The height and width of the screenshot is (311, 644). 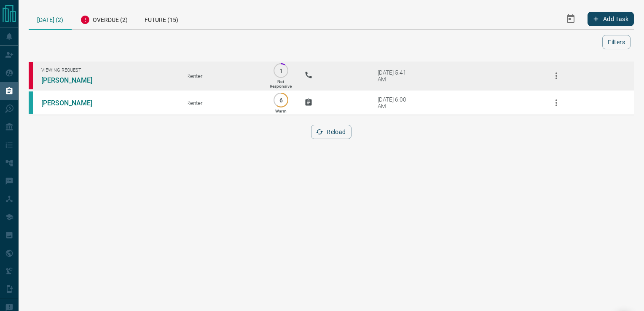 What do you see at coordinates (281, 100) in the screenshot?
I see `p: 6` at bounding box center [281, 100].